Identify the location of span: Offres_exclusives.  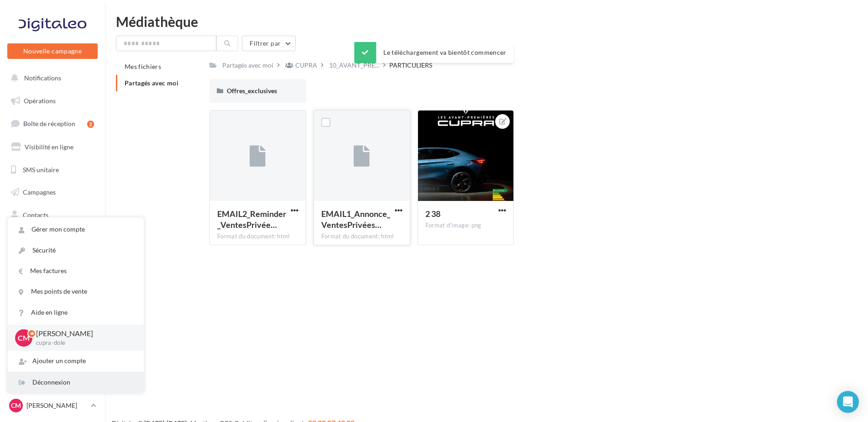
(252, 91).